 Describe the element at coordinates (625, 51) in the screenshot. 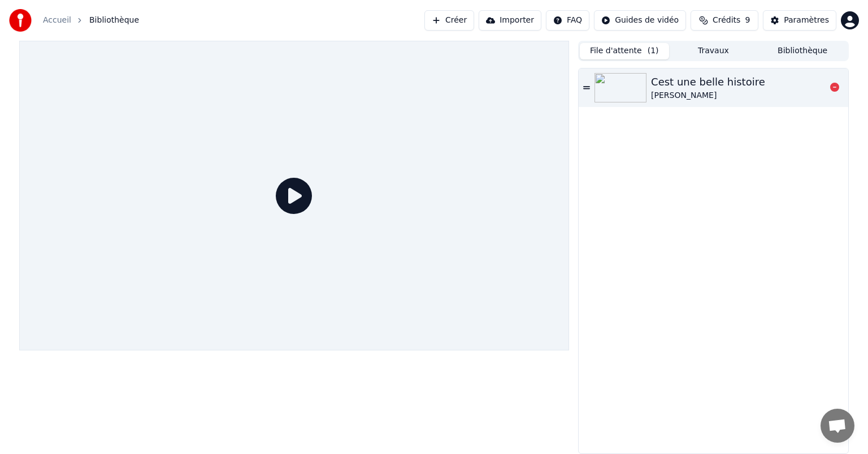

I see `button: File d'attente` at that location.